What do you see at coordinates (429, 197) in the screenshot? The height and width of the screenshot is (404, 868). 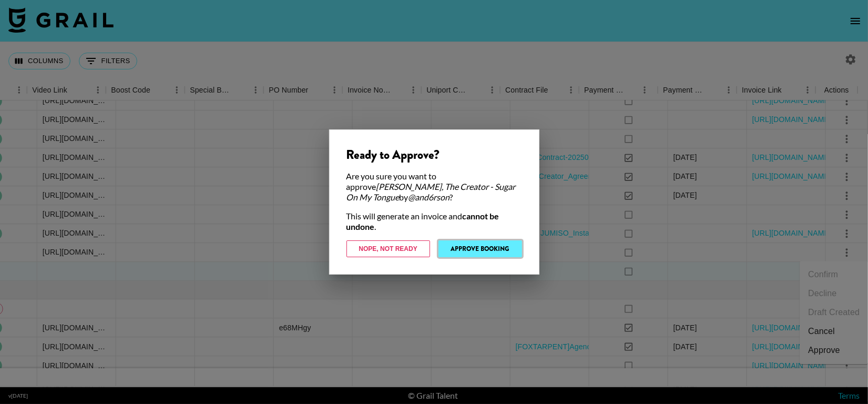 I see `em: @ and6rson` at bounding box center [429, 197].